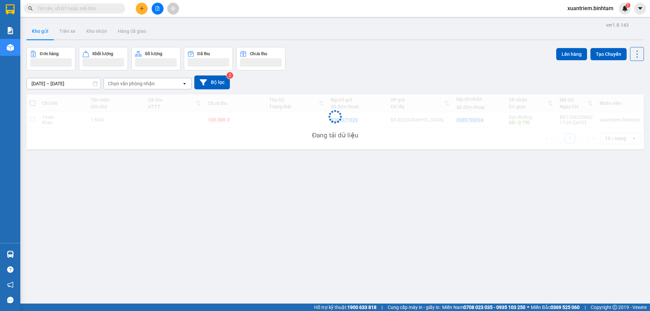  Describe the element at coordinates (67, 31) in the screenshot. I see `button: Trên xe` at that location.